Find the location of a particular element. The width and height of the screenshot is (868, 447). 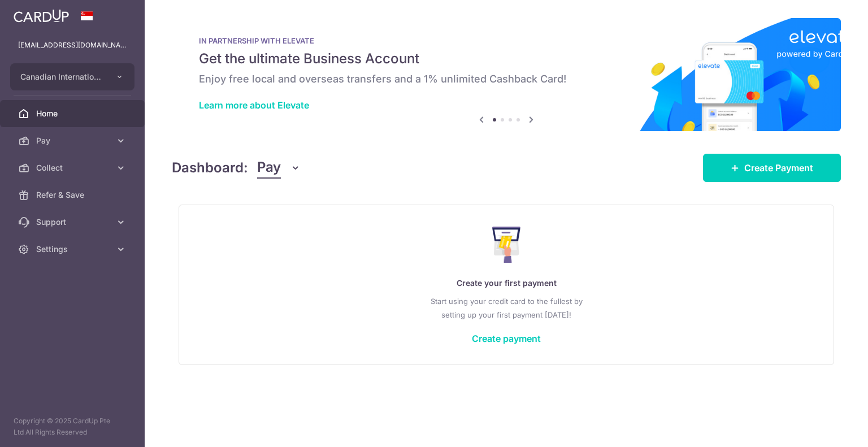

a: Learn more about Elevate is located at coordinates (254, 105).